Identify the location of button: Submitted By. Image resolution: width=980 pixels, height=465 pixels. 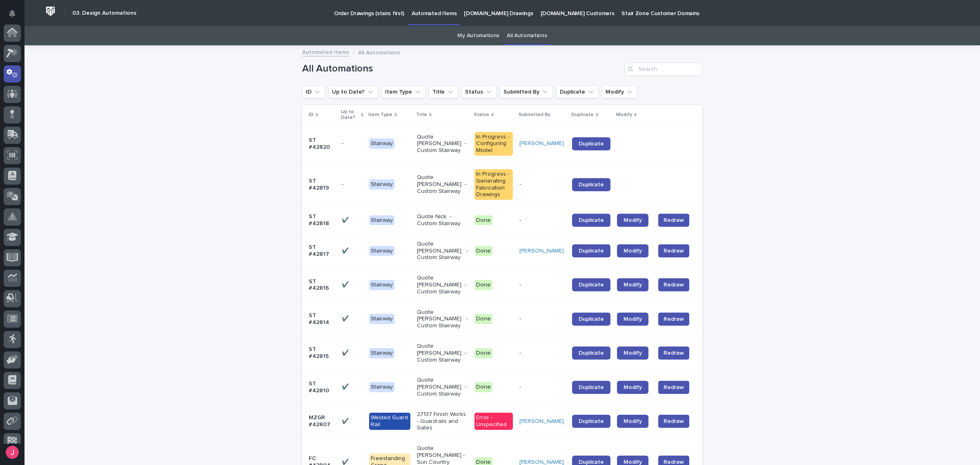
(526, 92).